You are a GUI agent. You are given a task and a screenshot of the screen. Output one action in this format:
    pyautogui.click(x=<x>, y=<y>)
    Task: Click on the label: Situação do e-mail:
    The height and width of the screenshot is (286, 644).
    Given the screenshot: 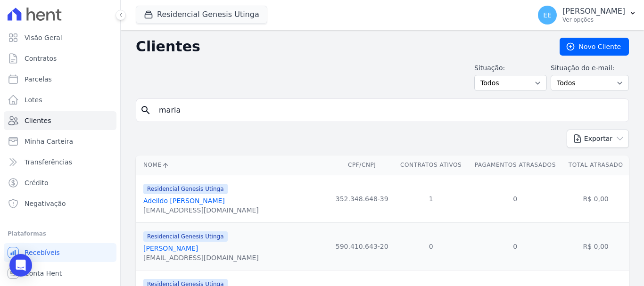 What is the action you would take?
    pyautogui.click(x=590, y=68)
    